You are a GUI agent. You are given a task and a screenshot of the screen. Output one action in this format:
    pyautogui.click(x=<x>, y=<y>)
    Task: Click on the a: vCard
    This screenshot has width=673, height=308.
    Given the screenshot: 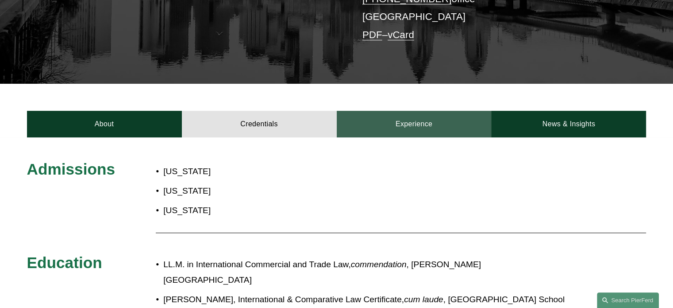 What is the action you would take?
    pyautogui.click(x=401, y=35)
    